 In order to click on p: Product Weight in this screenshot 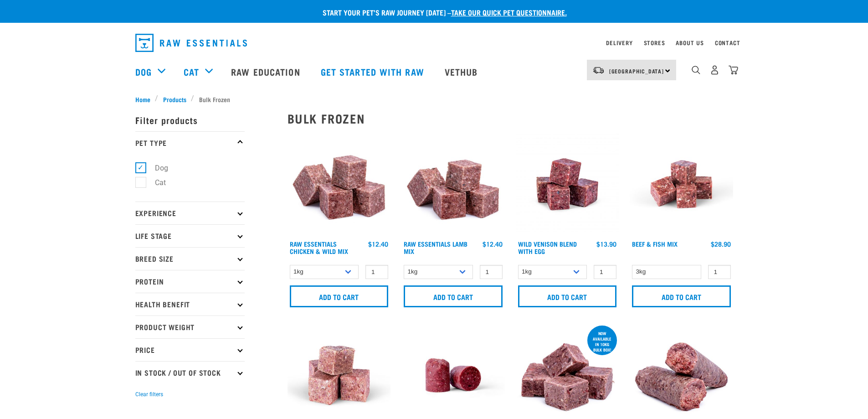, I will do `click(190, 327)`.